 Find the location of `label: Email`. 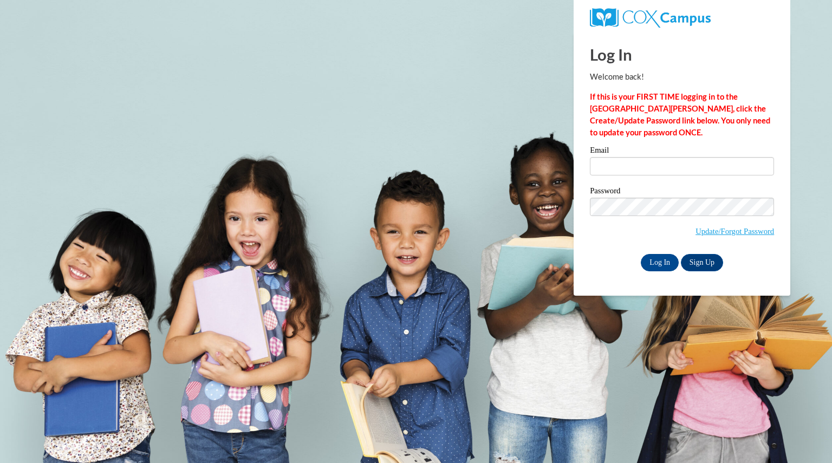

label: Email is located at coordinates (682, 152).